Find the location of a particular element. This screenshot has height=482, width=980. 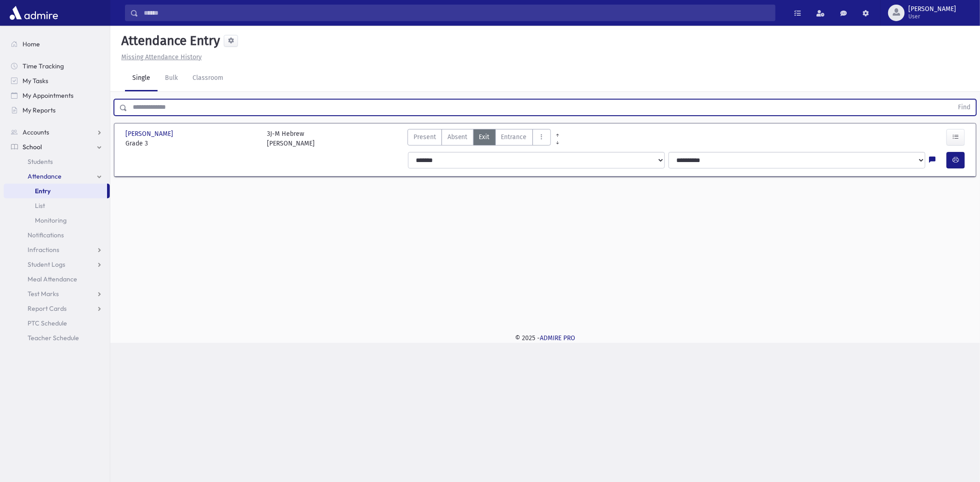

span: Time Tracking is located at coordinates (43, 66).